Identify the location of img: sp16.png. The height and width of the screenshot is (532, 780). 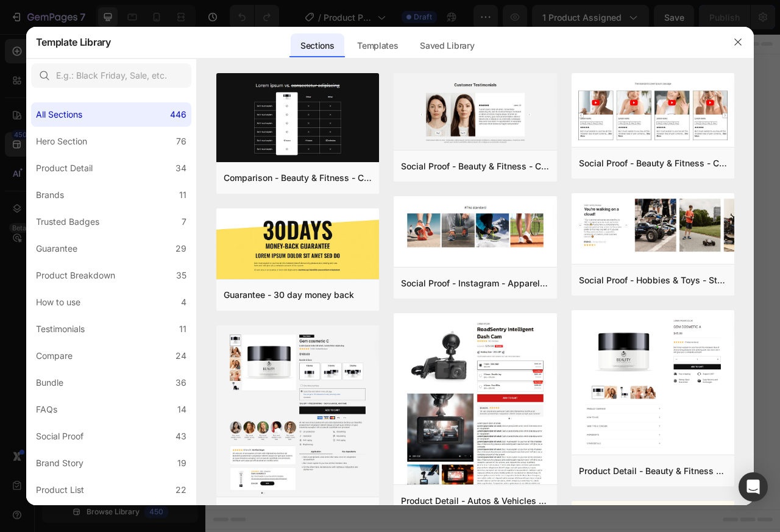
(475, 112).